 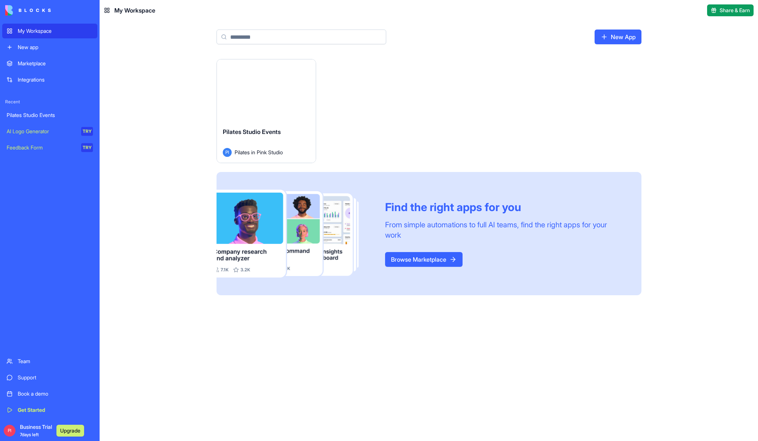 What do you see at coordinates (36, 431) in the screenshot?
I see `span: Business Trial` at bounding box center [36, 431].